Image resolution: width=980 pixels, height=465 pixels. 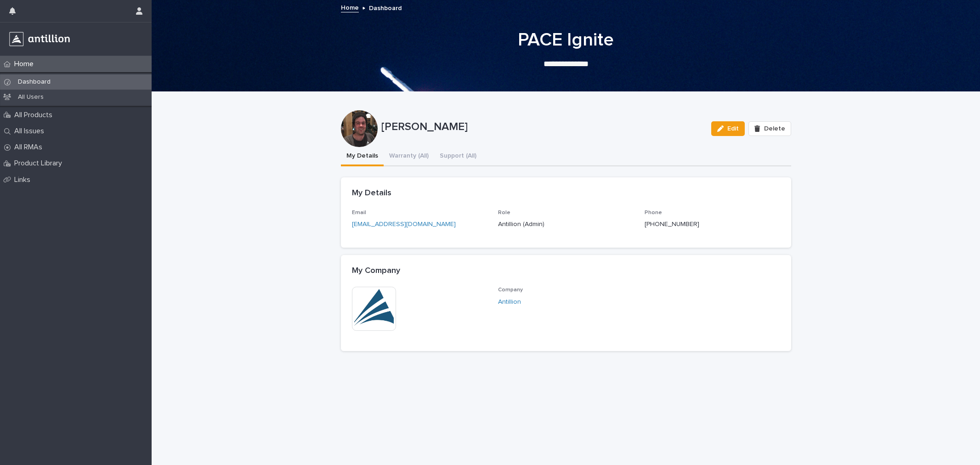 I want to click on a: Home, so click(x=350, y=7).